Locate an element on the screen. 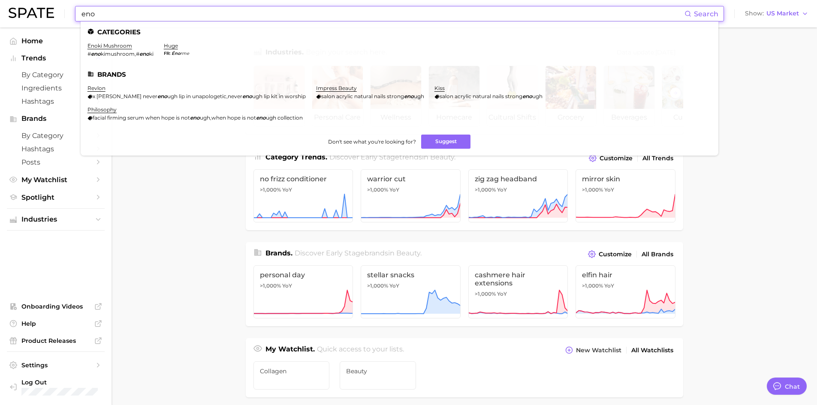  a: My Watchlist is located at coordinates (56, 180).